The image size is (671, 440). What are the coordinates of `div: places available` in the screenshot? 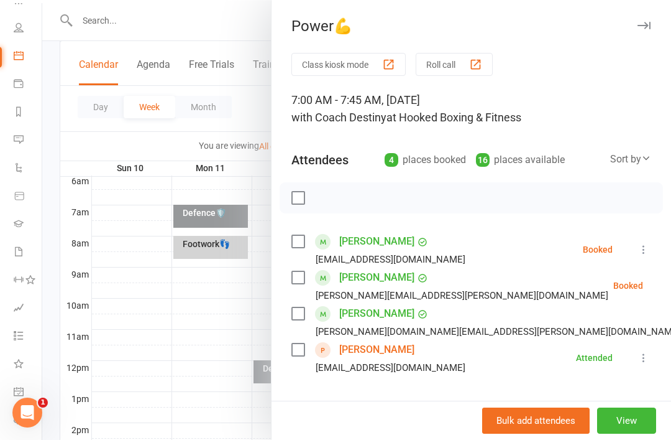 It's located at (520, 160).